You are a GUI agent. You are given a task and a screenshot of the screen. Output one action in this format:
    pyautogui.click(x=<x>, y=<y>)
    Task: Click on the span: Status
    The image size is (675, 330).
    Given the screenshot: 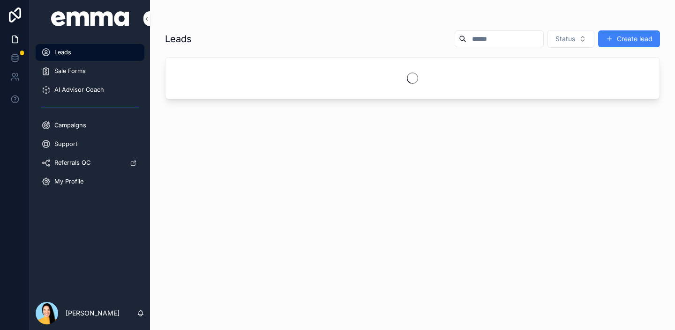 What is the action you would take?
    pyautogui.click(x=565, y=39)
    